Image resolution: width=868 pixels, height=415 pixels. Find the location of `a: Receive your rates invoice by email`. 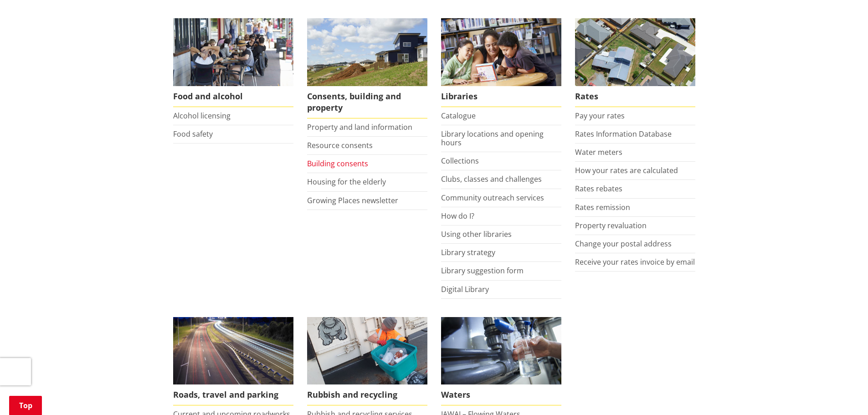

a: Receive your rates invoice by email is located at coordinates (635, 262).